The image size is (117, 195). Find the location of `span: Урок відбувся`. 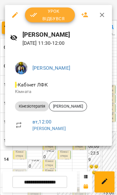

span: Урок відбувся is located at coordinates (50, 15).